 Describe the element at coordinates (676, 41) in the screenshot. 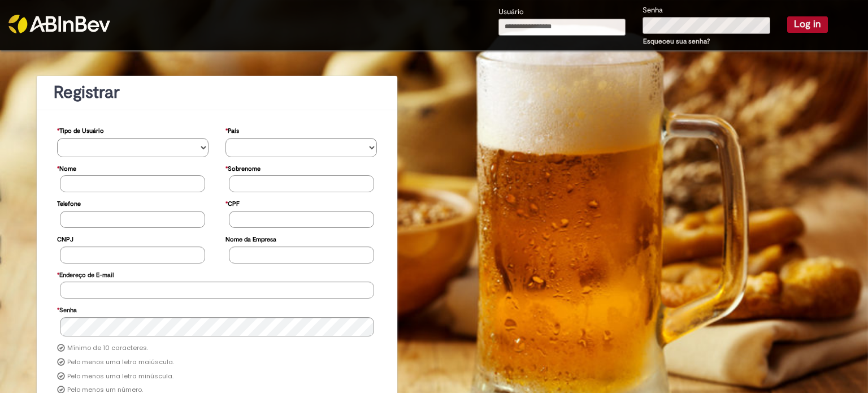

I see `a: Esqueceu sua senha?` at that location.